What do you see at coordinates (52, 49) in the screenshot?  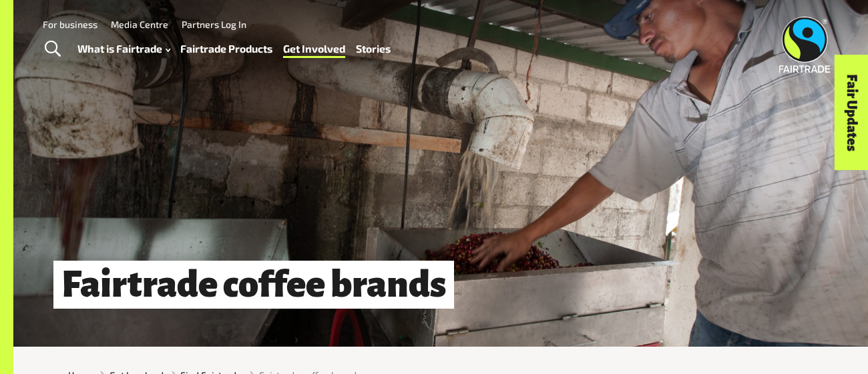 I see `a: Toggle Search` at bounding box center [52, 49].